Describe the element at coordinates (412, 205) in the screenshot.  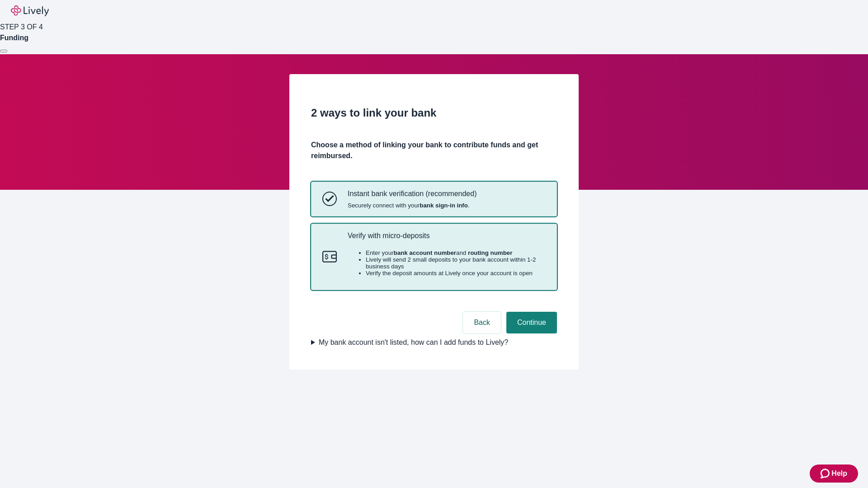
I see `span: Securely connect with your .` at that location.